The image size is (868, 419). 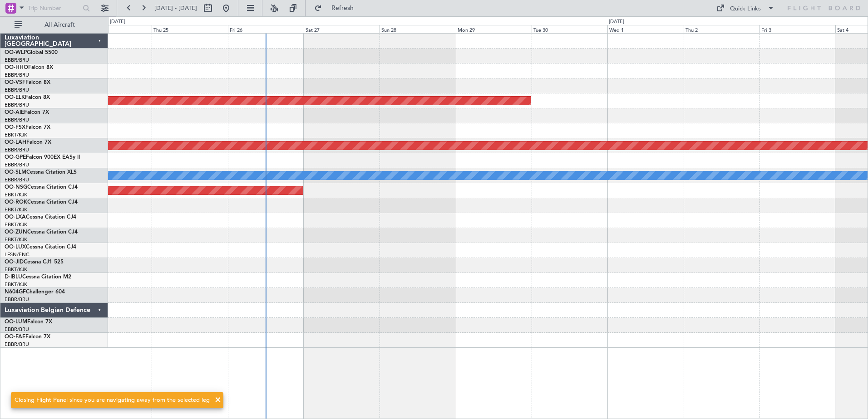 What do you see at coordinates (337, 8) in the screenshot?
I see `button: Refresh` at bounding box center [337, 8].